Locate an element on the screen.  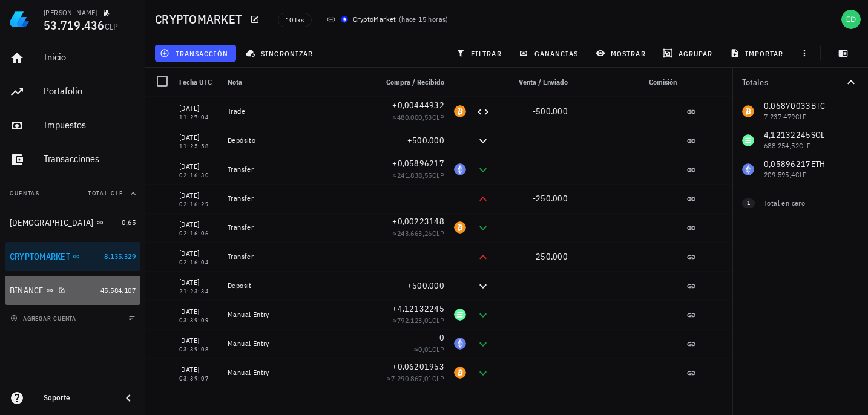
span: 243.663,26 is located at coordinates (414, 233).